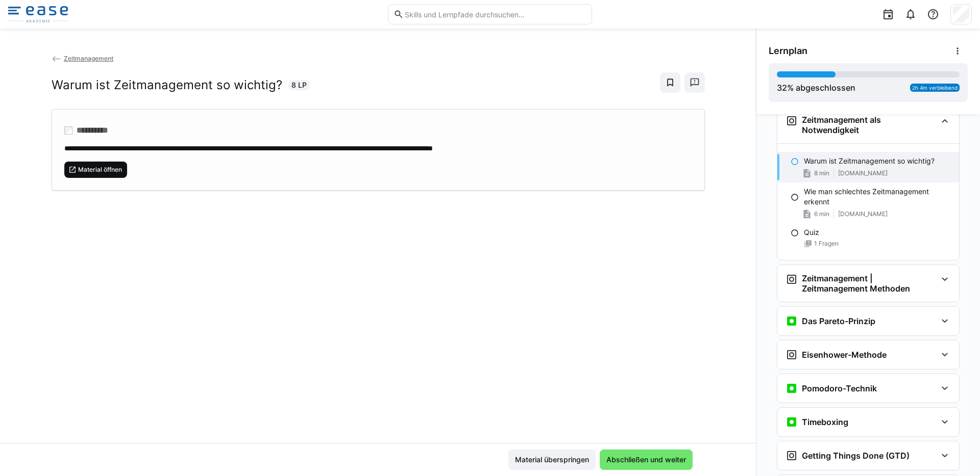 The image size is (980, 476). Describe the element at coordinates (821, 214) in the screenshot. I see `span: 6 min` at that location.